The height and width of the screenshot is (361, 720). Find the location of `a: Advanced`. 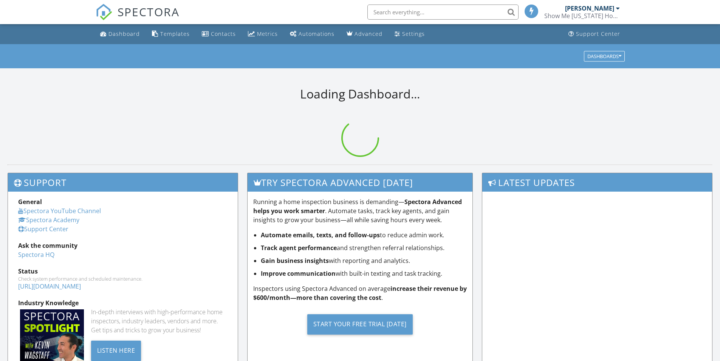

a: Advanced is located at coordinates (364, 34).